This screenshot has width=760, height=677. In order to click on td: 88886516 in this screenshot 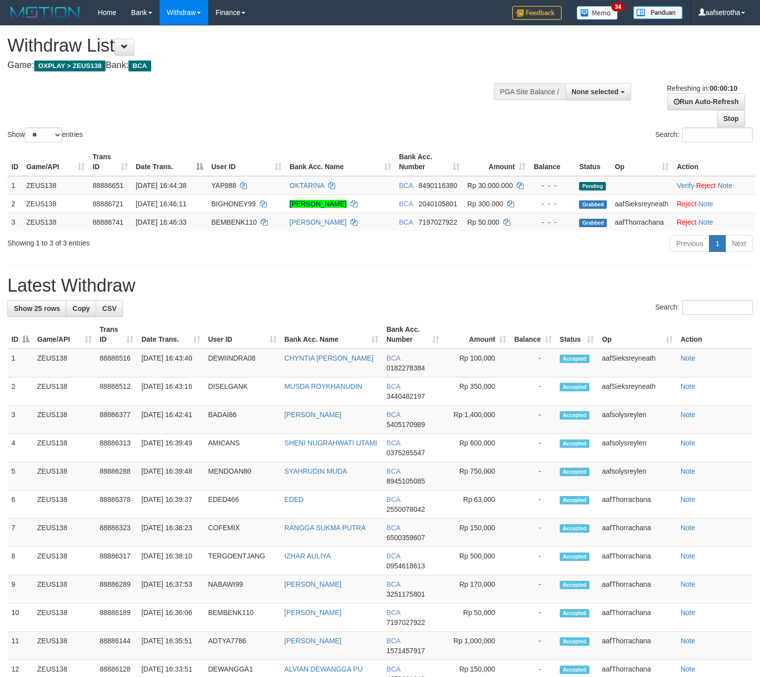, I will do `click(117, 363)`.